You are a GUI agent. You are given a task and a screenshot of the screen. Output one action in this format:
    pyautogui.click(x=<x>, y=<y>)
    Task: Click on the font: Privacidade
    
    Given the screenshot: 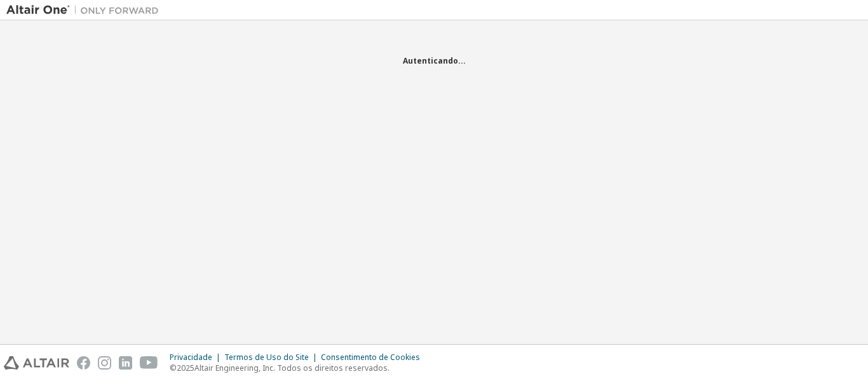 What is the action you would take?
    pyautogui.click(x=191, y=357)
    